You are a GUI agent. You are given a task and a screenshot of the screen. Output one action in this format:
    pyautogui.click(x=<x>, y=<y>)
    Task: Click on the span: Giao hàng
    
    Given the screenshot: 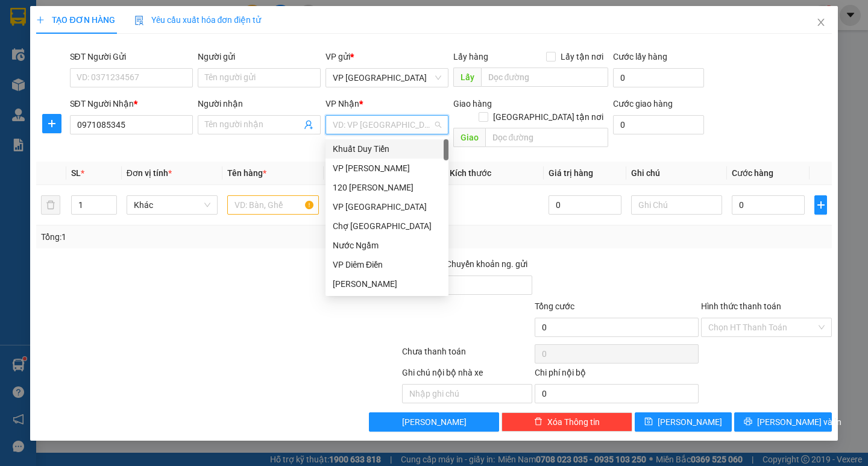 What is the action you would take?
    pyautogui.click(x=472, y=104)
    